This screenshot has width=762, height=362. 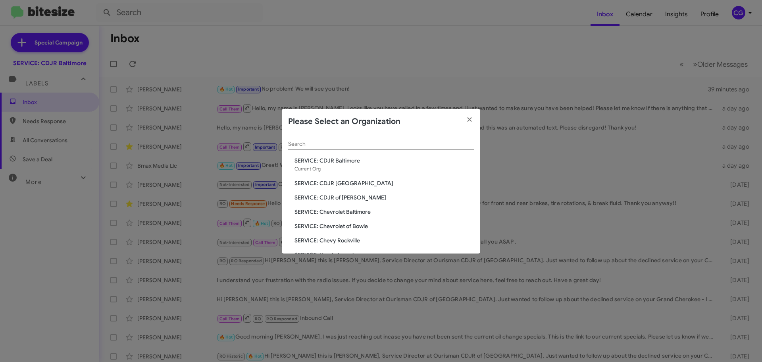 I want to click on span: SERVICE: Honda Laurel, so click(x=384, y=254).